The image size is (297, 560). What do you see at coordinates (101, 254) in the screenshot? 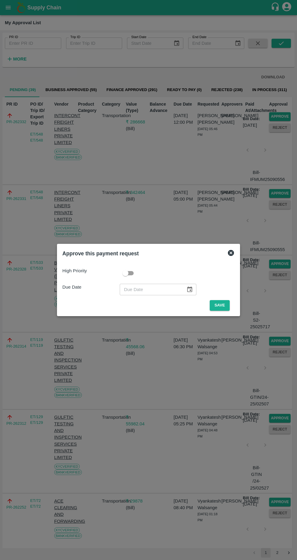
I see `b: Approve this payment request` at bounding box center [101, 254].